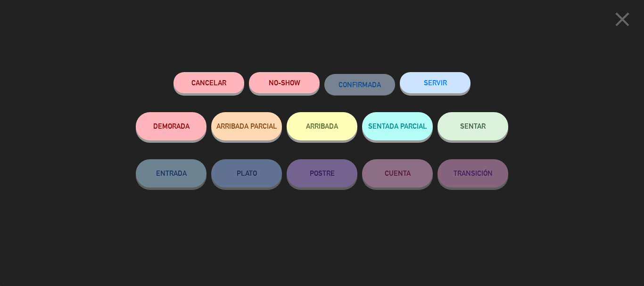  I want to click on button: POSTRE, so click(322, 173).